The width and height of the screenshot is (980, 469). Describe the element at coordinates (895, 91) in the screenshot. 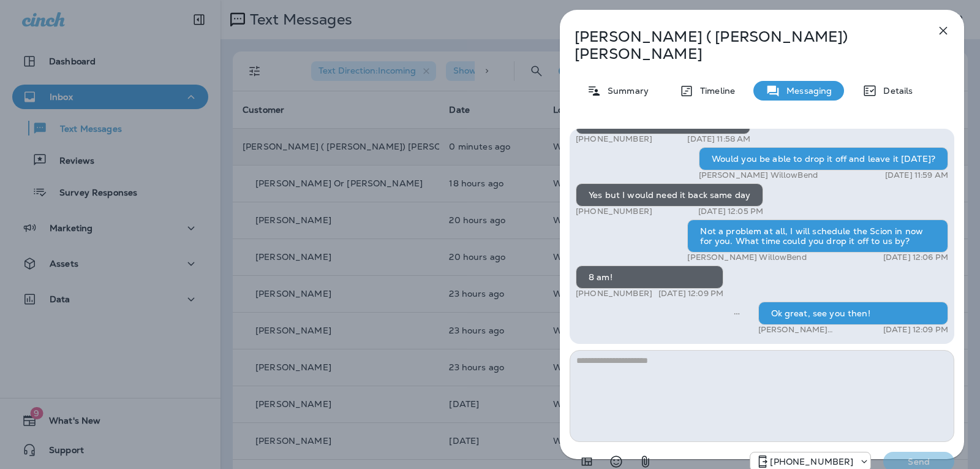

I see `p: Details` at that location.